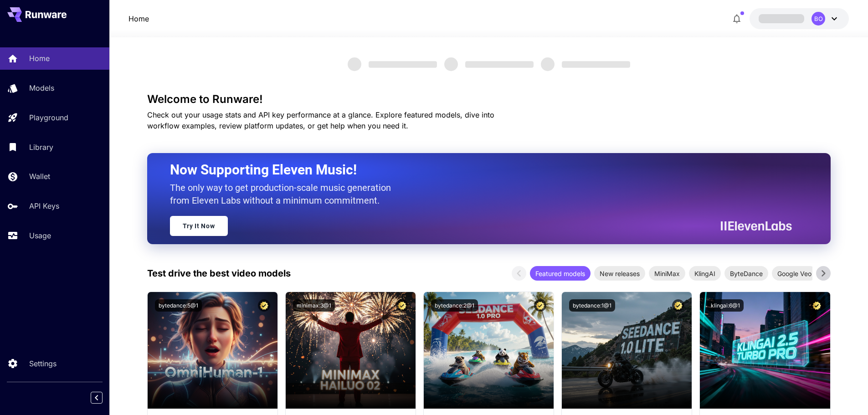 This screenshot has width=868, height=415. Describe the element at coordinates (704, 273) in the screenshot. I see `span: KlingAI` at that location.